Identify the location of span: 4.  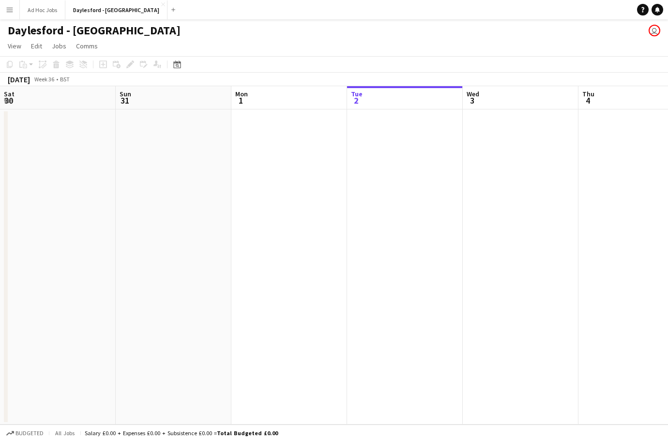
(588, 100).